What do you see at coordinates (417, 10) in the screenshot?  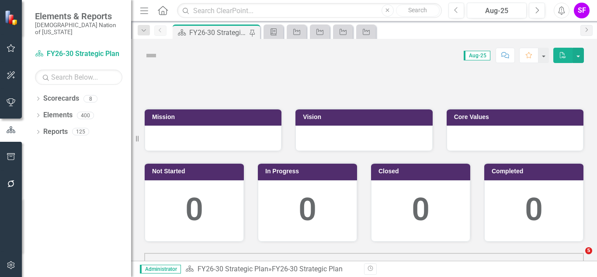 I see `span: Search` at bounding box center [417, 10].